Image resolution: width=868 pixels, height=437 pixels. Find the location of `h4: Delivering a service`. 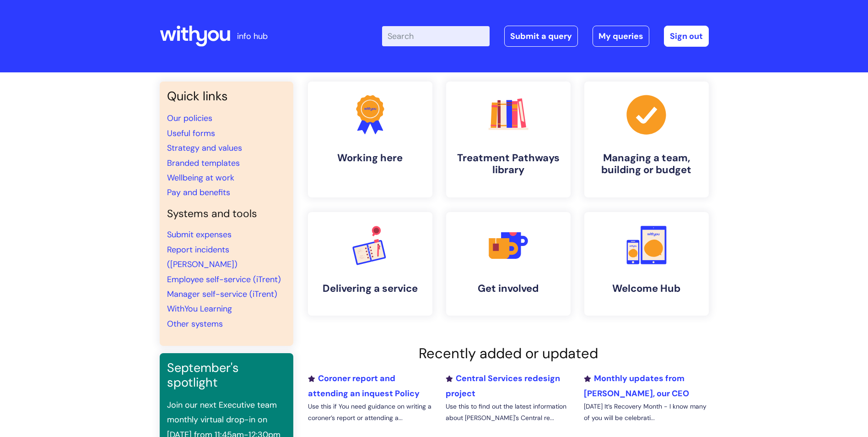

h4: Delivering a service is located at coordinates (370, 289).